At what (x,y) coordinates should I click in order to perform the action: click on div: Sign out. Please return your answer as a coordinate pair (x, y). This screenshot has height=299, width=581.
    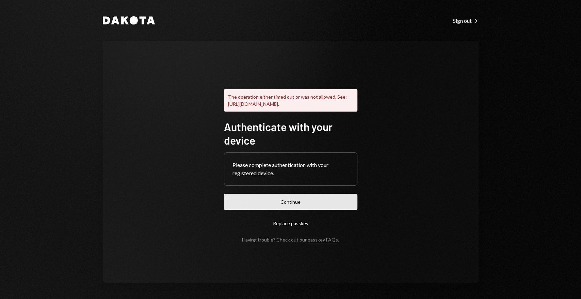
    Looking at the image, I should click on (465, 21).